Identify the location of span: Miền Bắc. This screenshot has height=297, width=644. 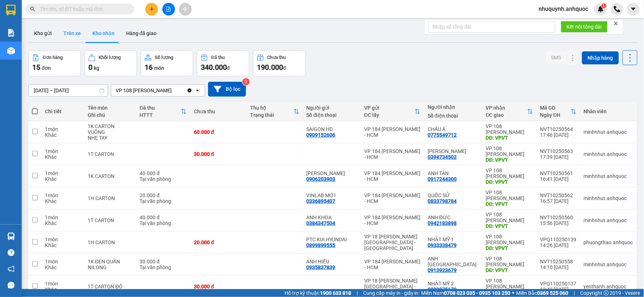
(542, 293).